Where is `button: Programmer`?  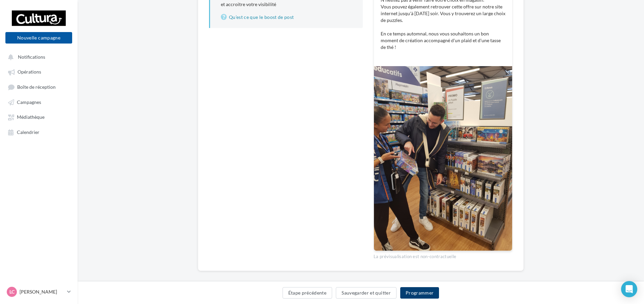
button: Programmer is located at coordinates (420, 293).